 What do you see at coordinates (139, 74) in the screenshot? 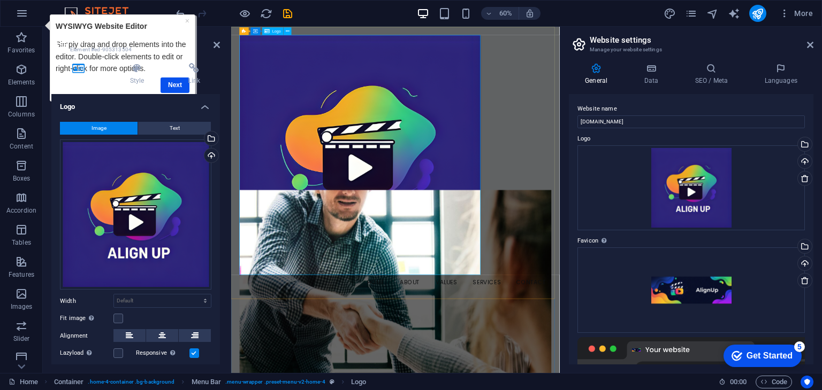
I see `h4: Style` at bounding box center [139, 74].